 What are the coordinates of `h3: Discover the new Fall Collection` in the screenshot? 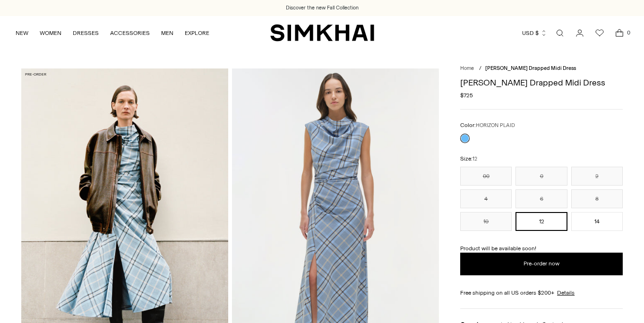 It's located at (322, 8).